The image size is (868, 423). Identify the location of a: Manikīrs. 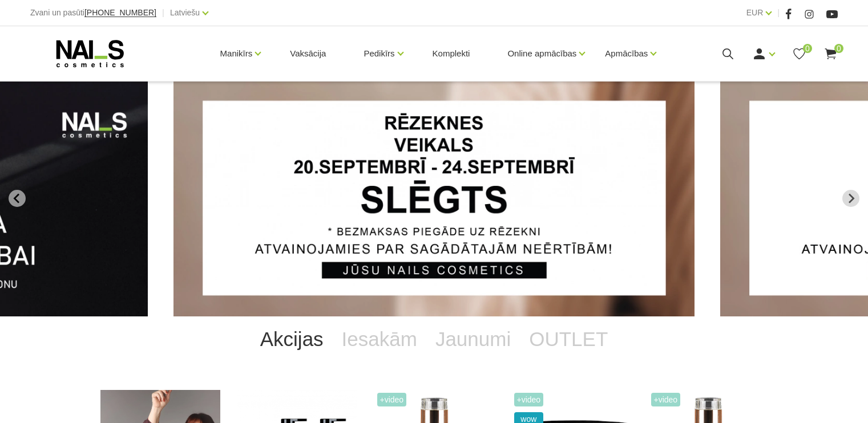
(237, 53).